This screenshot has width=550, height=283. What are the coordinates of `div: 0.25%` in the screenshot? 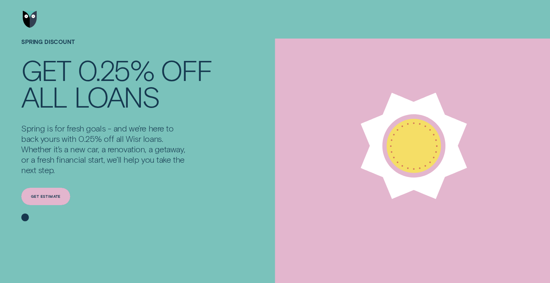 It's located at (116, 70).